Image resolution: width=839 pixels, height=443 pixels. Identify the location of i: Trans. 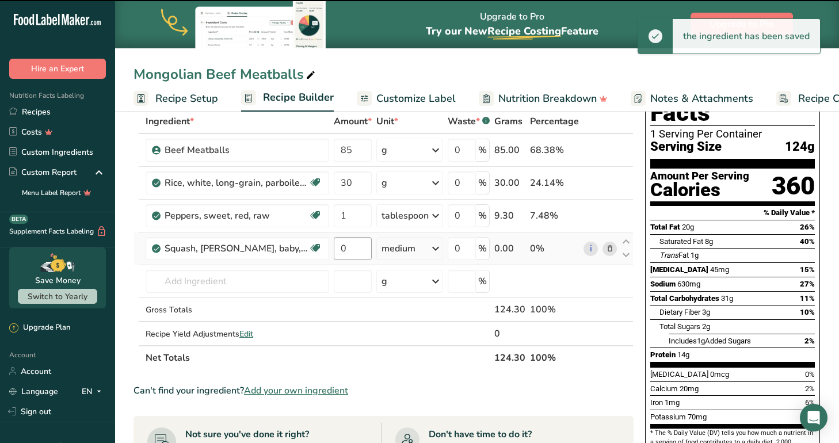
(669, 255).